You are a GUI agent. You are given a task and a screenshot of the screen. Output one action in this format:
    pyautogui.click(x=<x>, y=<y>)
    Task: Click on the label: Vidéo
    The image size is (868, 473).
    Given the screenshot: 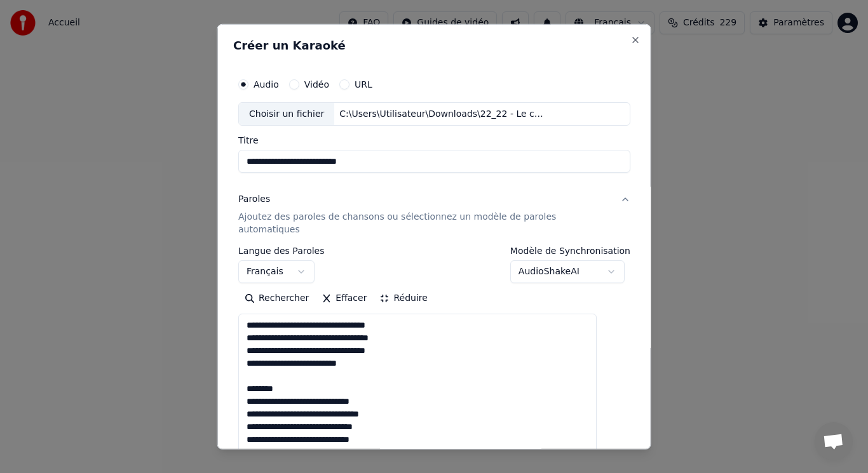 What is the action you would take?
    pyautogui.click(x=316, y=84)
    